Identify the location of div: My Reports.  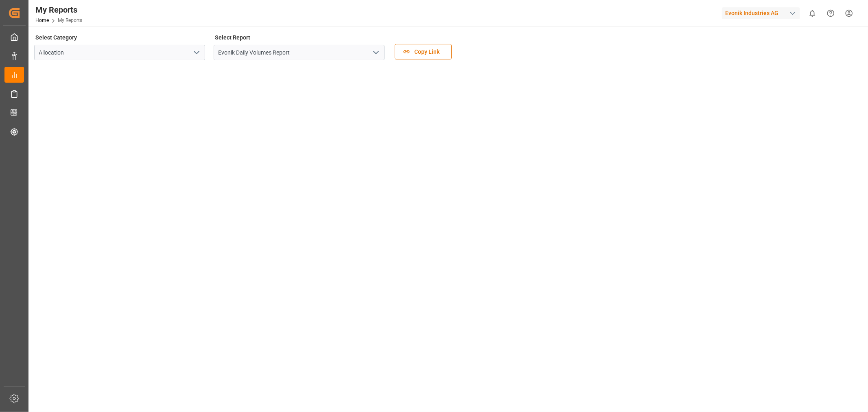
(59, 10).